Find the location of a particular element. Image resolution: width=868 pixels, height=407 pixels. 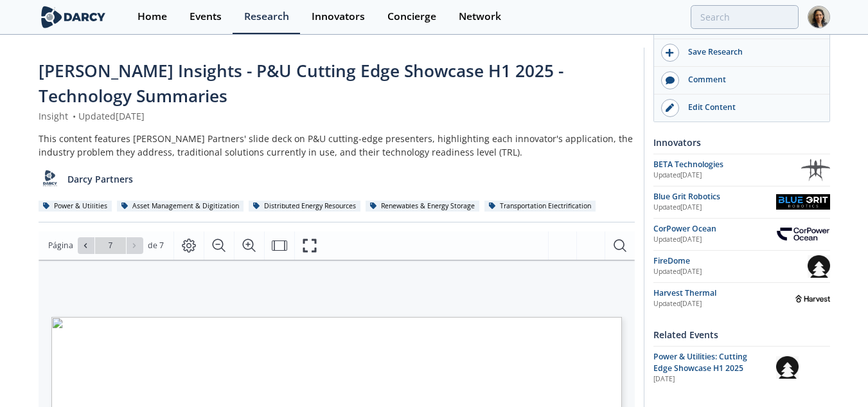

div: BETA Technologies is located at coordinates (728, 164).